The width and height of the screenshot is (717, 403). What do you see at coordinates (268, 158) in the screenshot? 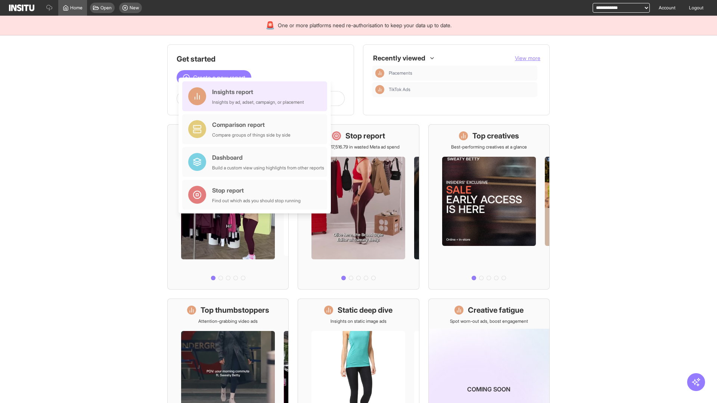
I see `div: Dashboard` at bounding box center [268, 158].